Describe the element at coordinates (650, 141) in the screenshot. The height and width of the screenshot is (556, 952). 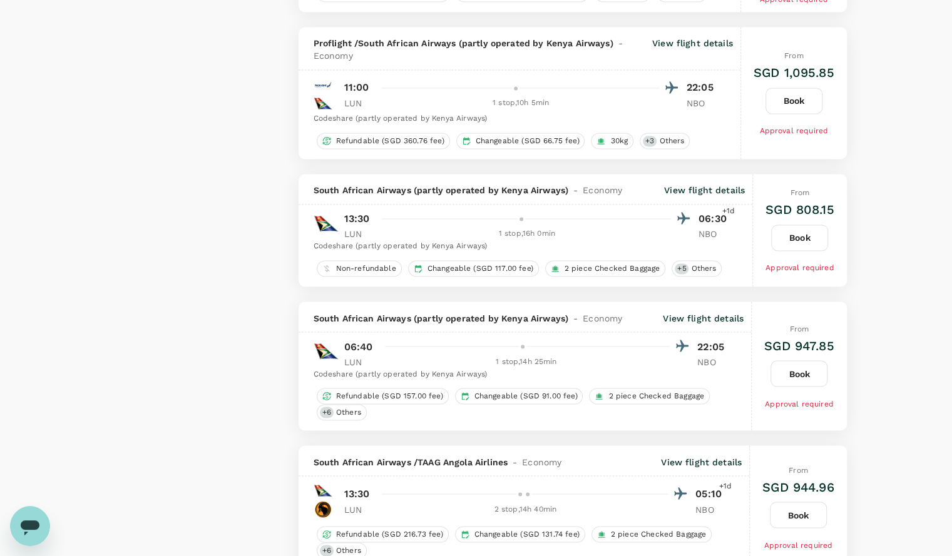
I see `span: + 3` at that location.